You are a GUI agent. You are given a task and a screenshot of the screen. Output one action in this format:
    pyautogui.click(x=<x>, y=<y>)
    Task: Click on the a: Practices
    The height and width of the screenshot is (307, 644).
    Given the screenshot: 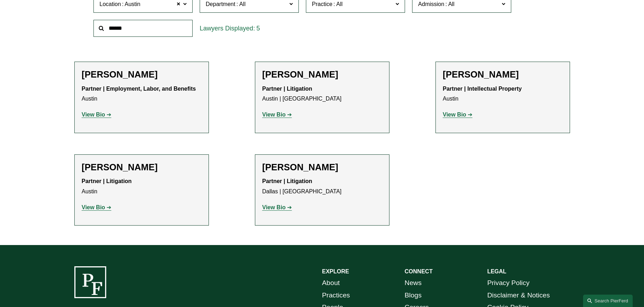 What is the action you would take?
    pyautogui.click(x=336, y=295)
    